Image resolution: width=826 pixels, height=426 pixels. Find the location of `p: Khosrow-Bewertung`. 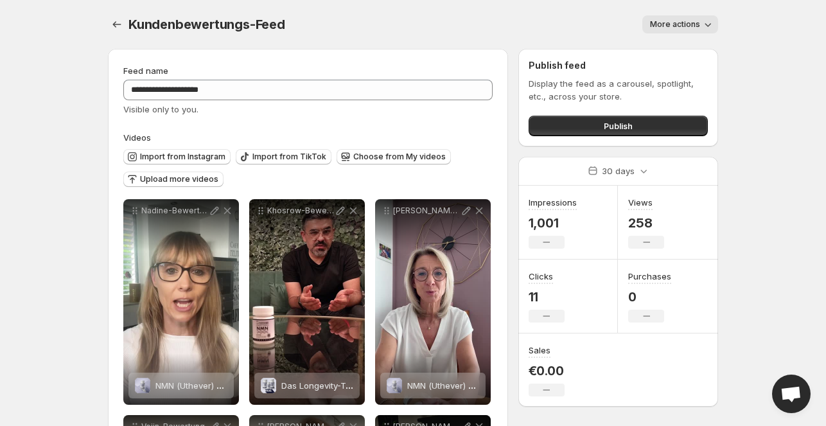

p: Khosrow-Bewertung is located at coordinates (300, 211).